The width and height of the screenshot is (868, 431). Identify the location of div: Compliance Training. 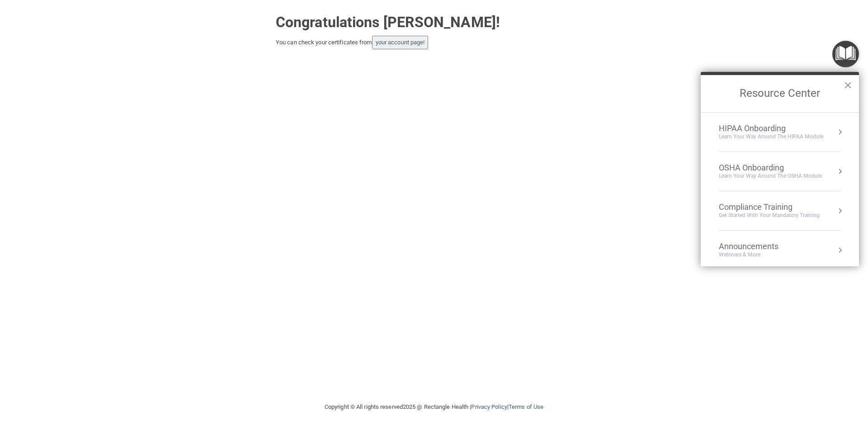
(769, 207).